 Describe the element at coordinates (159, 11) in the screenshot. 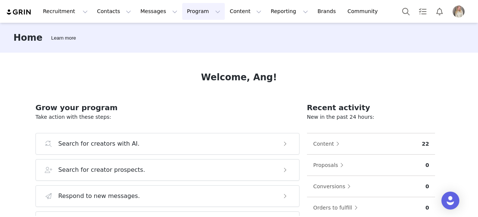

I see `button: Messages` at that location.